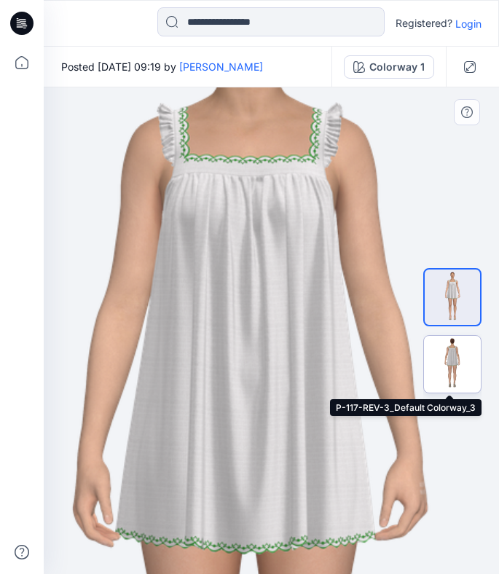 This screenshot has width=499, height=574. What do you see at coordinates (397, 67) in the screenshot?
I see `div: Colorway 1` at bounding box center [397, 67].